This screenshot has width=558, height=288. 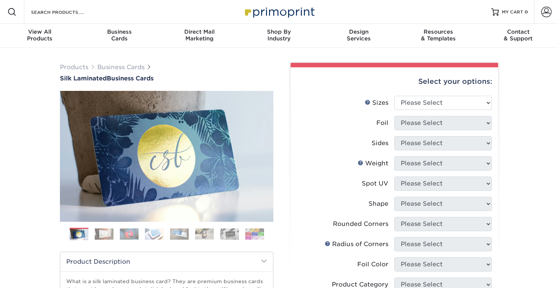 I want to click on img: Business Cards 01, so click(x=79, y=235).